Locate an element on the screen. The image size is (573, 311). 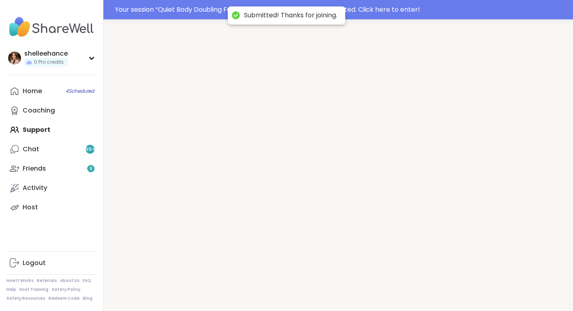
img: ShareWell Nav Logo is located at coordinates (51, 27).